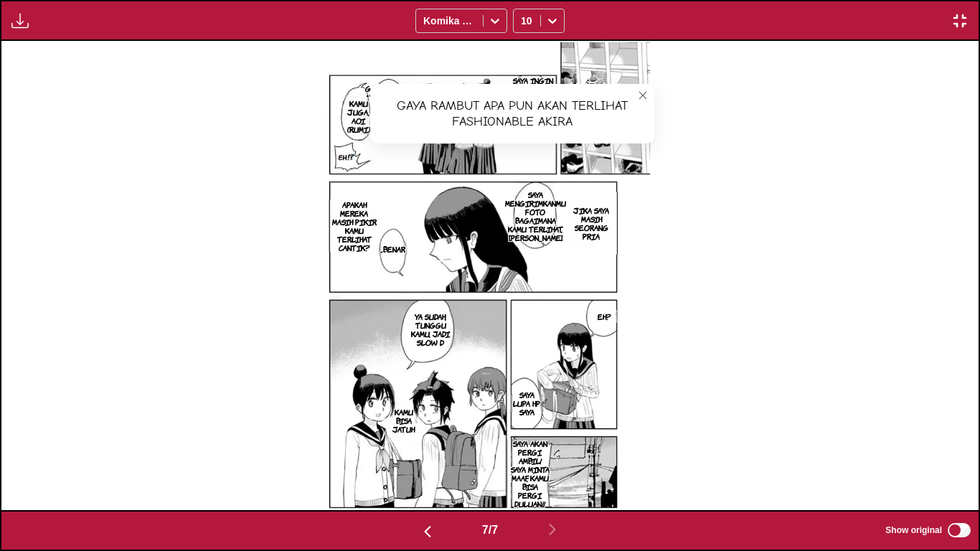 Image resolution: width=980 pixels, height=551 pixels. I want to click on img: Next page, so click(553, 529).